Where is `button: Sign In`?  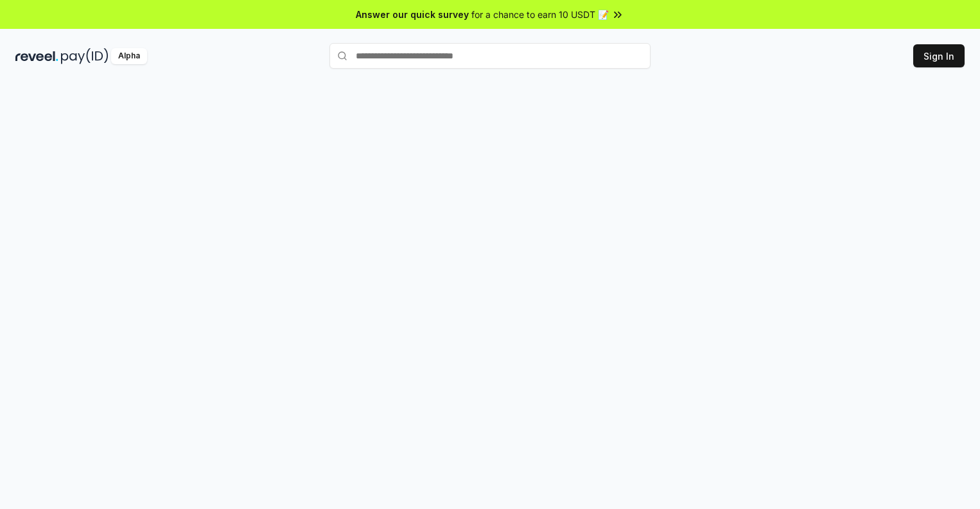
button: Sign In is located at coordinates (939, 56).